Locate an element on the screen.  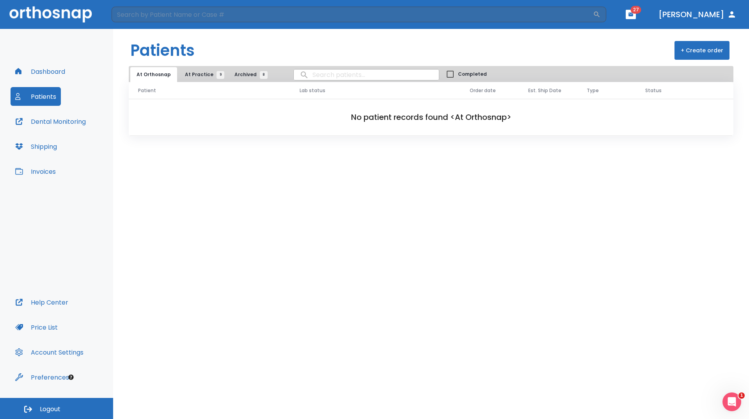
a: Preferences is located at coordinates (42, 377).